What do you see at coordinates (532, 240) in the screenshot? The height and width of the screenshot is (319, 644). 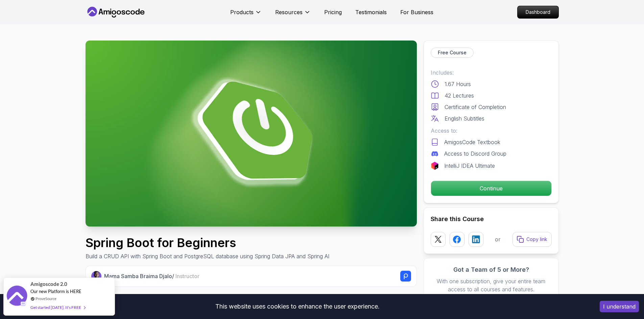 I see `button: Copy link` at bounding box center [532, 240].